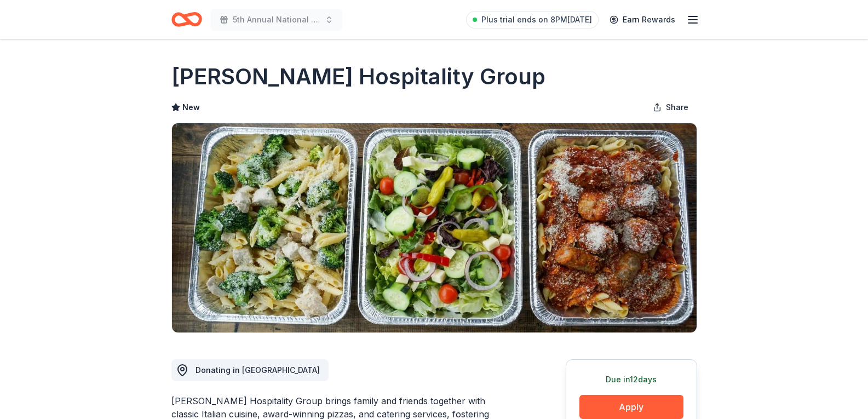 This screenshot has height=419, width=868. What do you see at coordinates (277, 20) in the screenshot?
I see `button: 5th Annual National Food Day Auction` at bounding box center [277, 20].